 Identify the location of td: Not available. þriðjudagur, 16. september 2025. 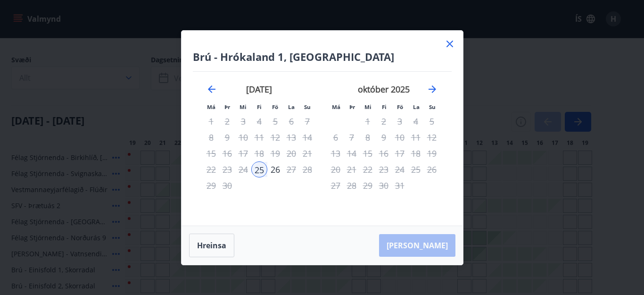
(227, 153).